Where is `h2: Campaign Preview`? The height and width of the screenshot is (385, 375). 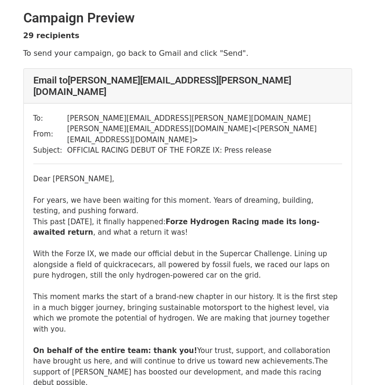
h2: Campaign Preview is located at coordinates (188, 18).